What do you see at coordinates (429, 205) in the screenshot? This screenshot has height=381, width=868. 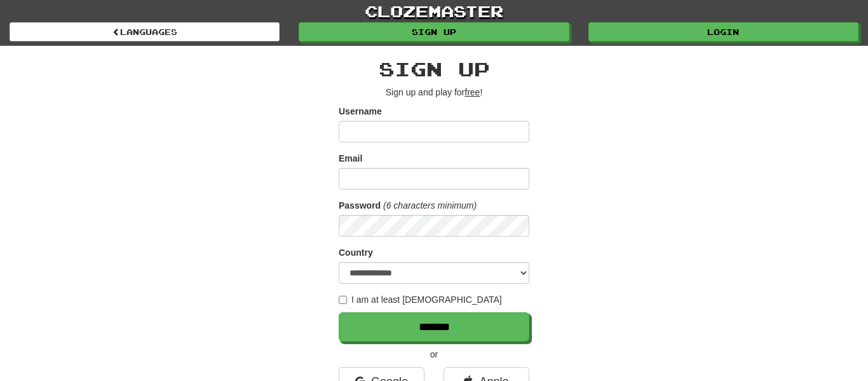 I see `em: (6 characters minimum)` at bounding box center [429, 205].